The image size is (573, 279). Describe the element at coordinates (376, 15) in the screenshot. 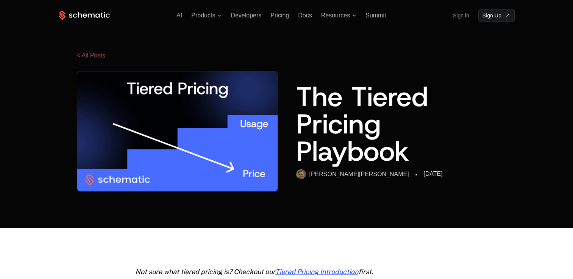

I see `span: Summit` at that location.